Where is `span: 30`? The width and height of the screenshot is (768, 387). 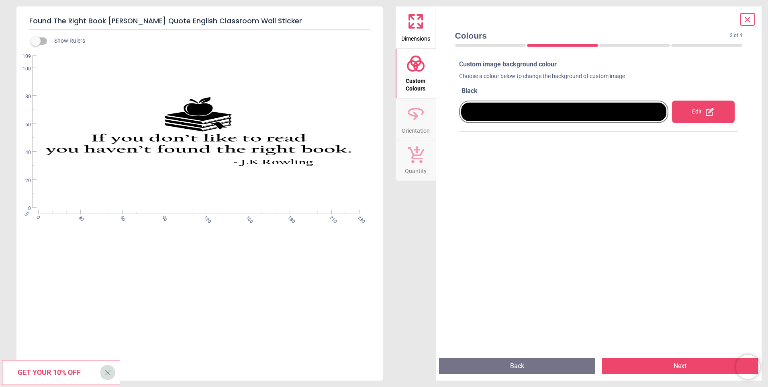
span: 30 is located at coordinates (79, 217).